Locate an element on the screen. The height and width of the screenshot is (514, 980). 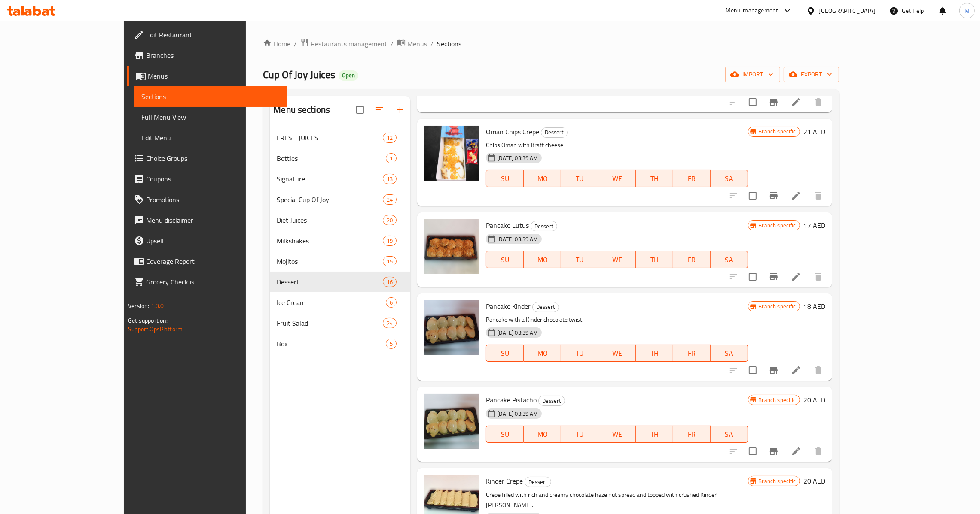
span: Sections is located at coordinates (449, 44).